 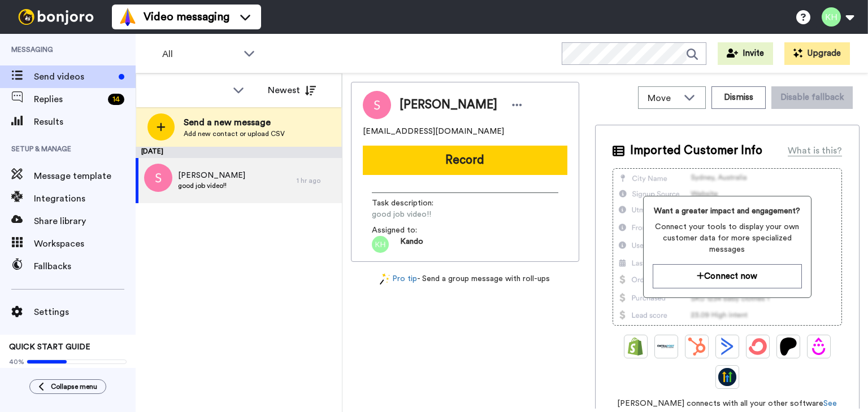 What do you see at coordinates (412, 203) in the screenshot?
I see `span: Task description :` at bounding box center [412, 203].